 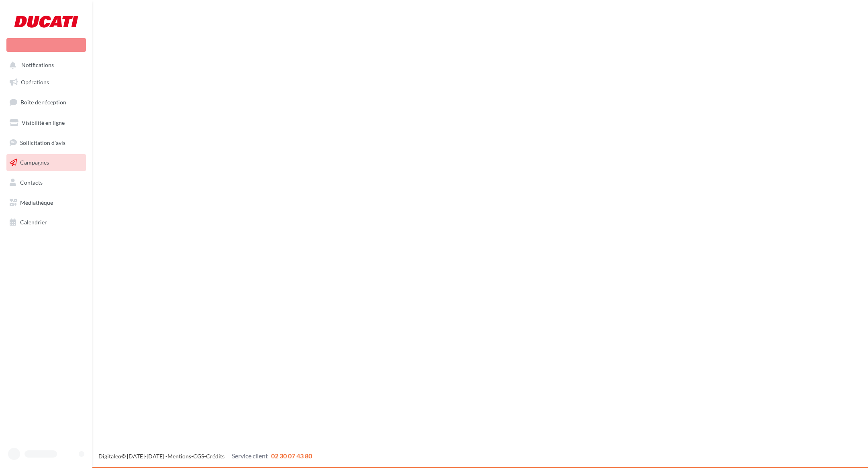 What do you see at coordinates (31, 182) in the screenshot?
I see `span: Contacts` at bounding box center [31, 182].